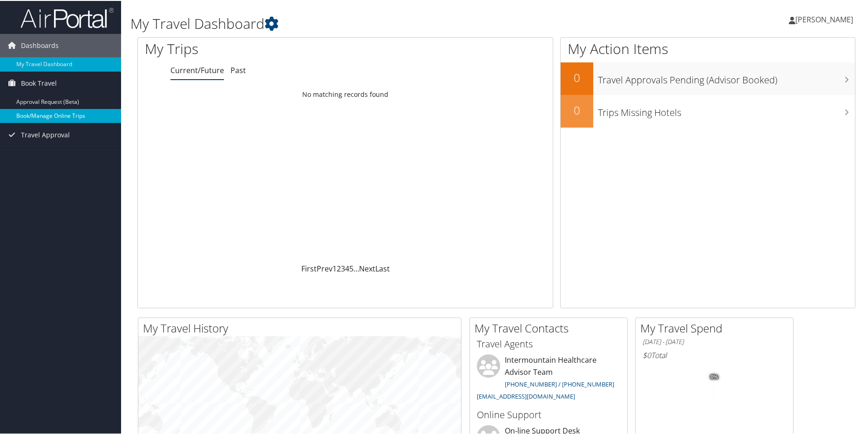 The width and height of the screenshot is (868, 434). Describe the element at coordinates (714, 355) in the screenshot. I see `h6: Total` at that location.